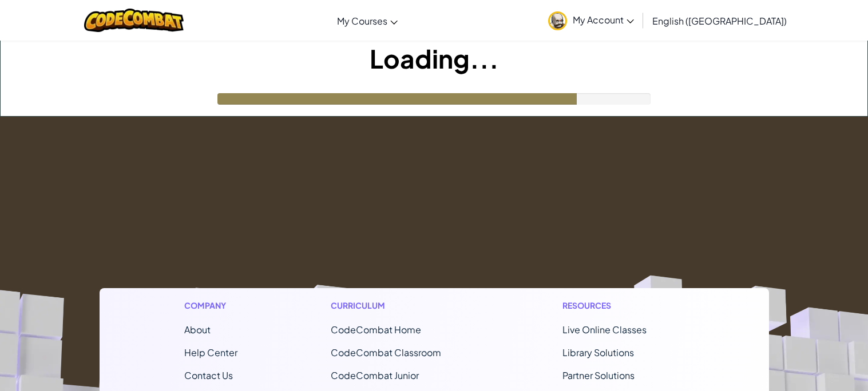 The image size is (868, 391). What do you see at coordinates (400, 305) in the screenshot?
I see `h1: Curriculum` at bounding box center [400, 305].